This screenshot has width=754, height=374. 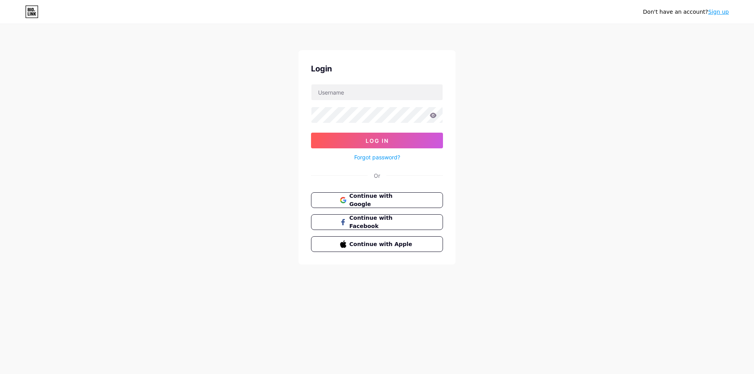 I want to click on div: Or, so click(x=377, y=176).